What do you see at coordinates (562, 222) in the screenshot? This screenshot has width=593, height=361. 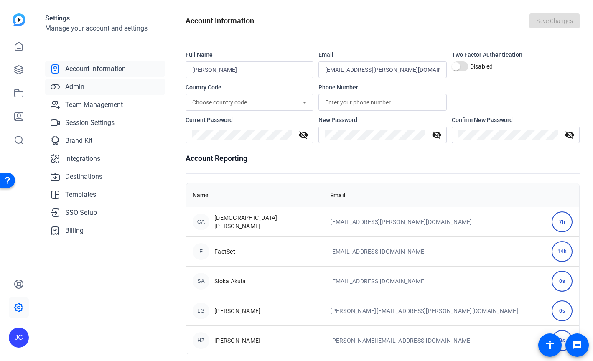 I see `div: 7h` at bounding box center [562, 222].